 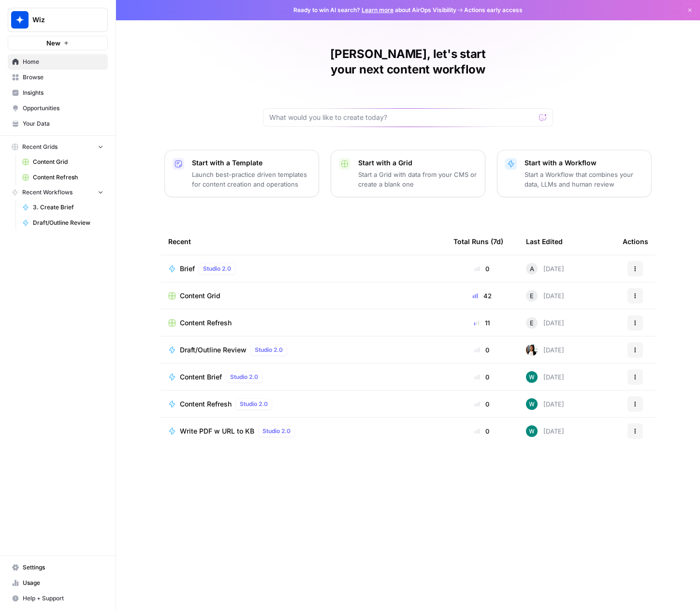 I want to click on button: Start with a TemplateLaunch best-practice driven templates for content creation and operations, so click(x=242, y=173).